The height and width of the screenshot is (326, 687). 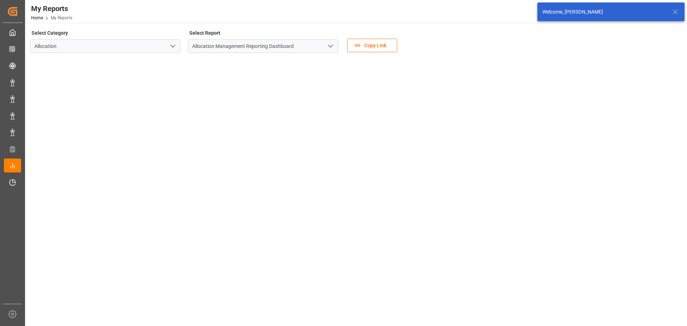 What do you see at coordinates (372, 45) in the screenshot?
I see `button: Copy Link` at bounding box center [372, 45].